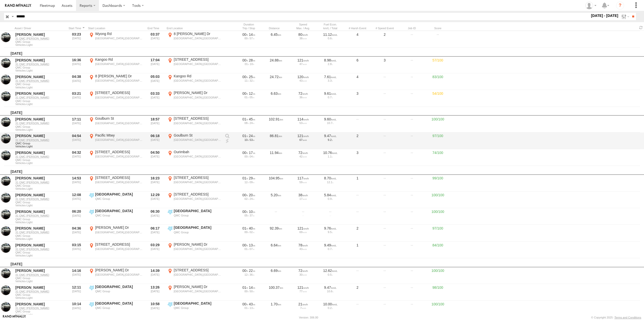 This screenshot has height=320, width=644. What do you see at coordinates (591, 5) in the screenshot?
I see `div: Jayden Tizzone` at bounding box center [591, 5].